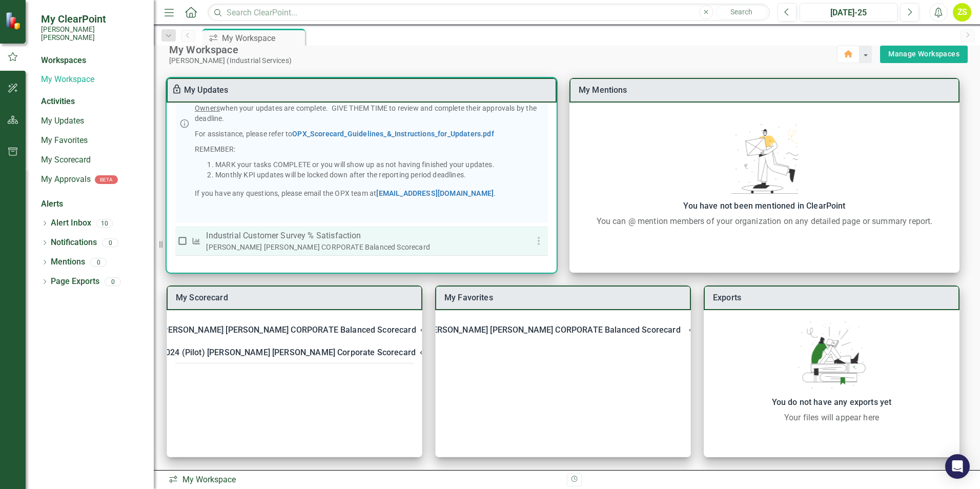 The image size is (980, 489). Describe the element at coordinates (832, 418) in the screenshot. I see `div: Your files will appear here` at that location.